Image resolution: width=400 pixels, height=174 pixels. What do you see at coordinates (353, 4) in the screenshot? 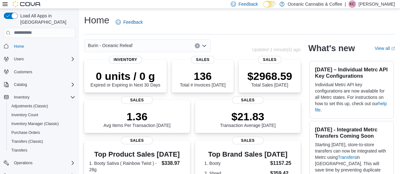
I see `div: Kelli Chislett` at bounding box center [353, 4].